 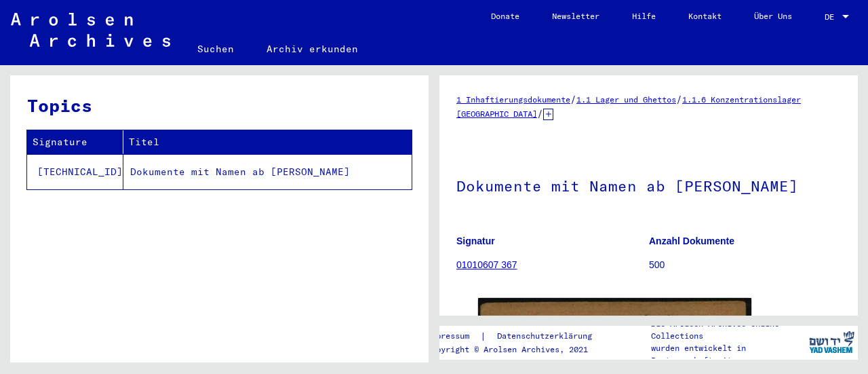 I want to click on h3: Topics, so click(x=219, y=105).